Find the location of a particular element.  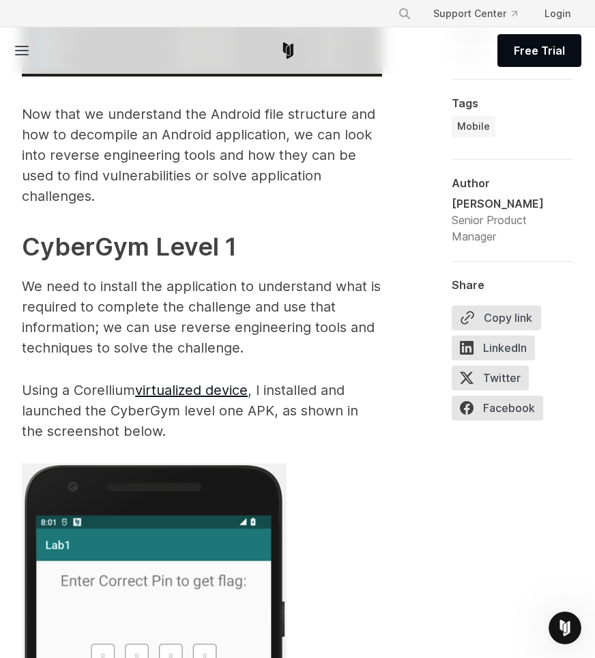

span: Facebook is located at coordinates (498, 408).